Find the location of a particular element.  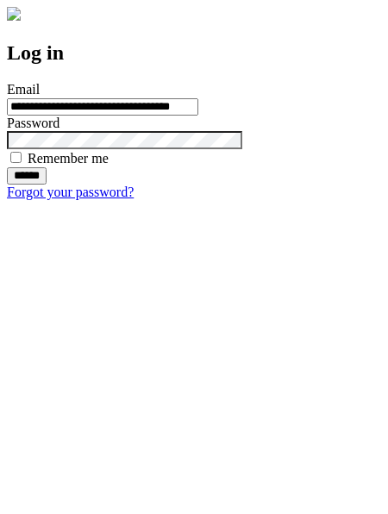

label: Remember me is located at coordinates (68, 158).